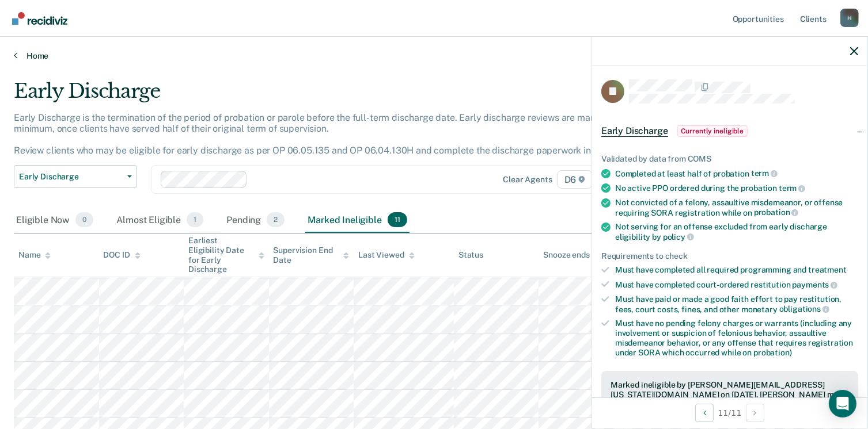  I want to click on div: Name, so click(35, 255).